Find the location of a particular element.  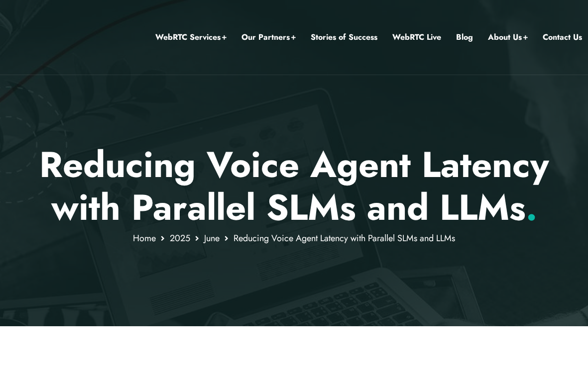

a: Blog is located at coordinates (465, 37).